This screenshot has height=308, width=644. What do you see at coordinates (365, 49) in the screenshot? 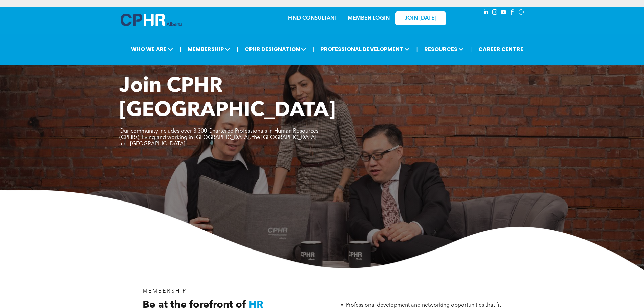
I see `span: PROFESSIONAL DEVELOPMENT` at bounding box center [365, 49].